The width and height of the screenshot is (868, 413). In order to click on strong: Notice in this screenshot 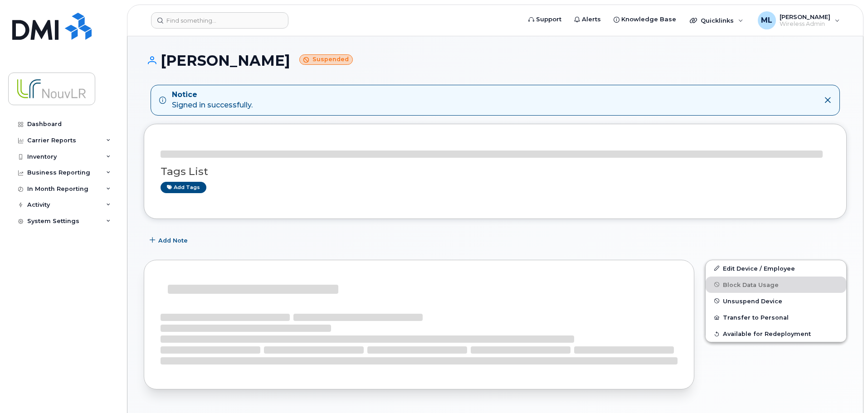, I will do `click(212, 95)`.